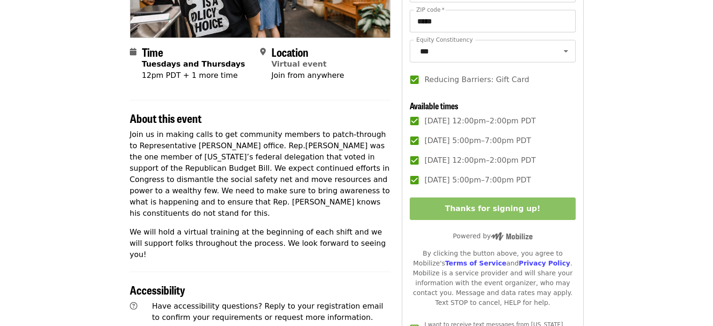  I want to click on span: Time, so click(152, 52).